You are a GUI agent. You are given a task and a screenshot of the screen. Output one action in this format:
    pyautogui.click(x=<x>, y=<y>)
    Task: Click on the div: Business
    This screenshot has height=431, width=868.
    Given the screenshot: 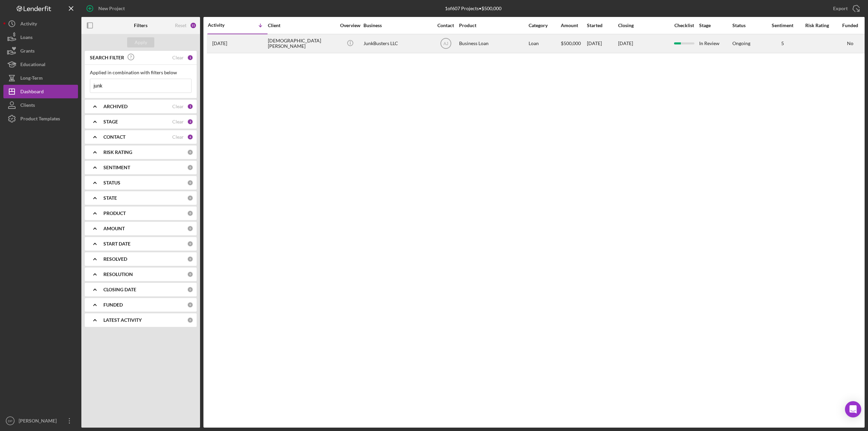 What is the action you would take?
    pyautogui.click(x=398, y=25)
    